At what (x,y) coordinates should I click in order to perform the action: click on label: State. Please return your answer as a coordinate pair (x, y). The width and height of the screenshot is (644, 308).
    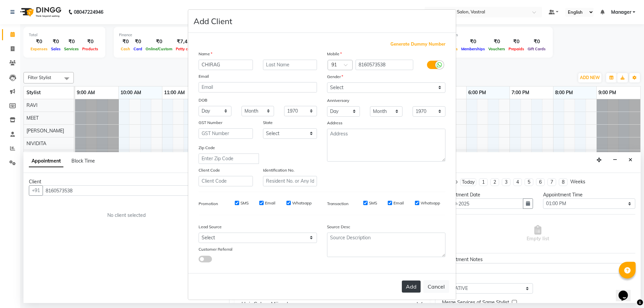
    Looking at the image, I should click on (268, 123).